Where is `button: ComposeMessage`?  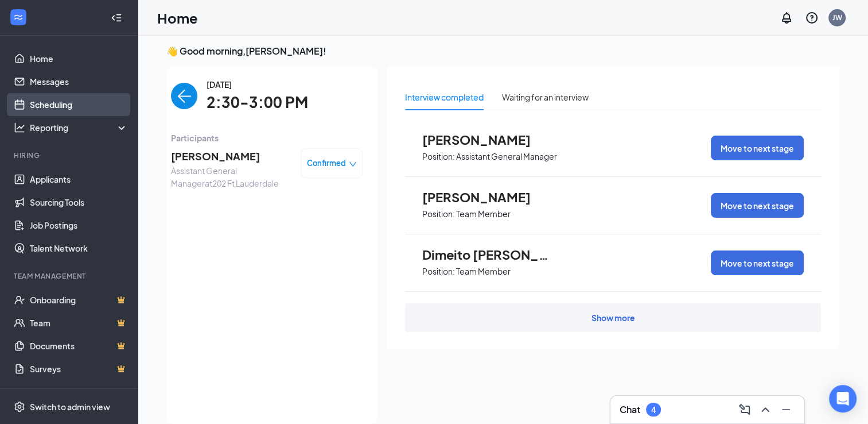 button: ComposeMessage is located at coordinates (745, 410).